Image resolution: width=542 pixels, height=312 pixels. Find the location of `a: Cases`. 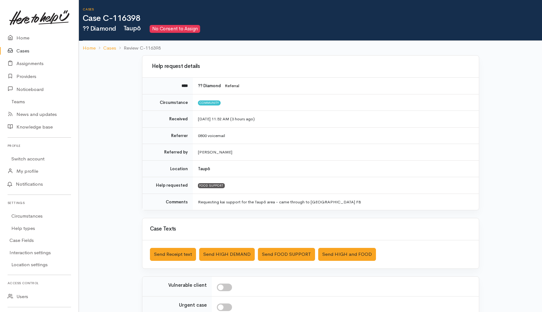

a: Cases is located at coordinates (110, 48).